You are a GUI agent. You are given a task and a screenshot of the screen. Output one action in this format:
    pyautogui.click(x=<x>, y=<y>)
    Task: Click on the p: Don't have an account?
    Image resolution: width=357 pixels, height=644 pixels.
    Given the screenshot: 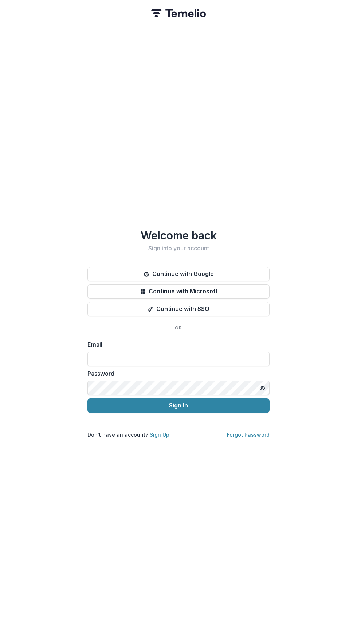 What is the action you would take?
    pyautogui.click(x=128, y=434)
    